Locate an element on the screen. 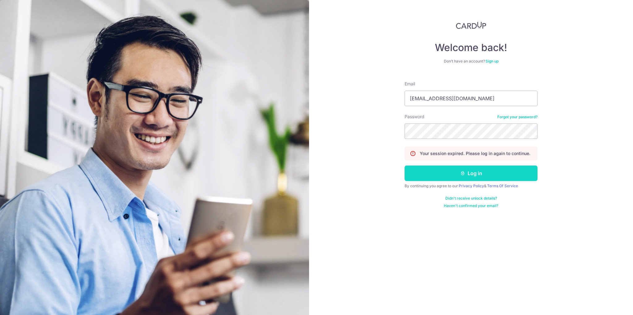 The width and height of the screenshot is (633, 315). label: Email is located at coordinates (410, 84).